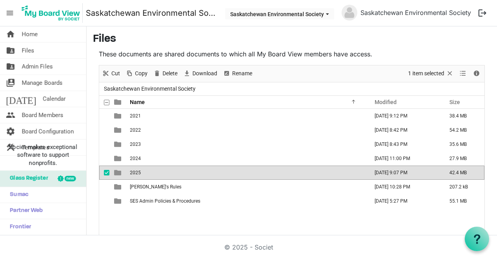 The height and width of the screenshot is (259, 497). What do you see at coordinates (404, 201) in the screenshot?
I see `td: July 28, 2025 5:27 PM column header Modified` at bounding box center [404, 201].